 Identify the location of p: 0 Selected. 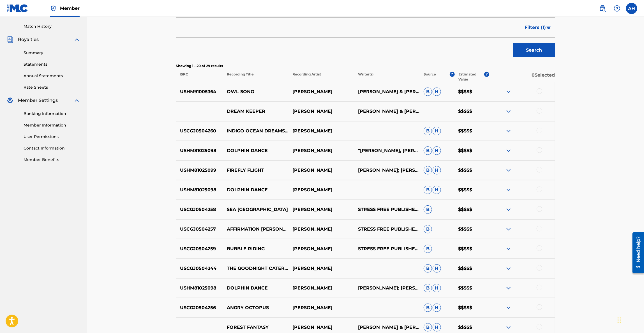
(522, 77).